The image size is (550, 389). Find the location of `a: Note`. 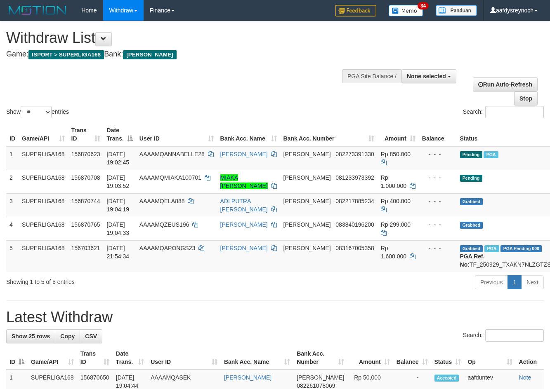

a: Note is located at coordinates (525, 378).